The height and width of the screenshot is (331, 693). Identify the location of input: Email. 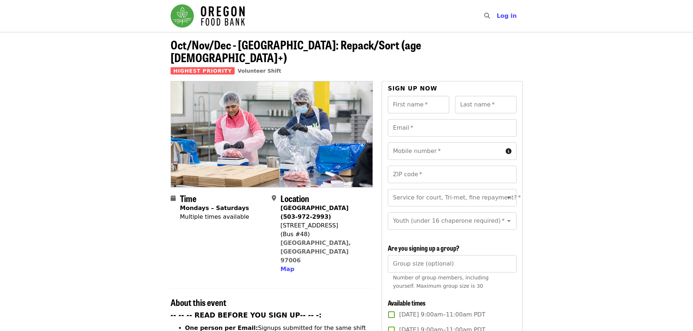
(452, 128).